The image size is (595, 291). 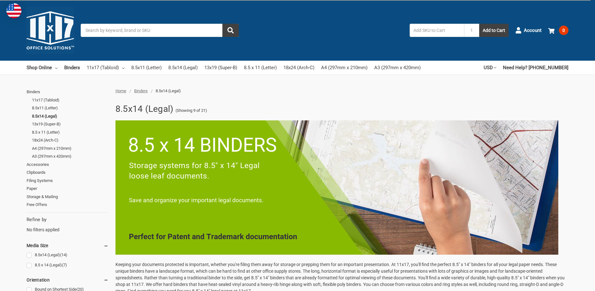 I want to click on span: 0, so click(x=564, y=30).